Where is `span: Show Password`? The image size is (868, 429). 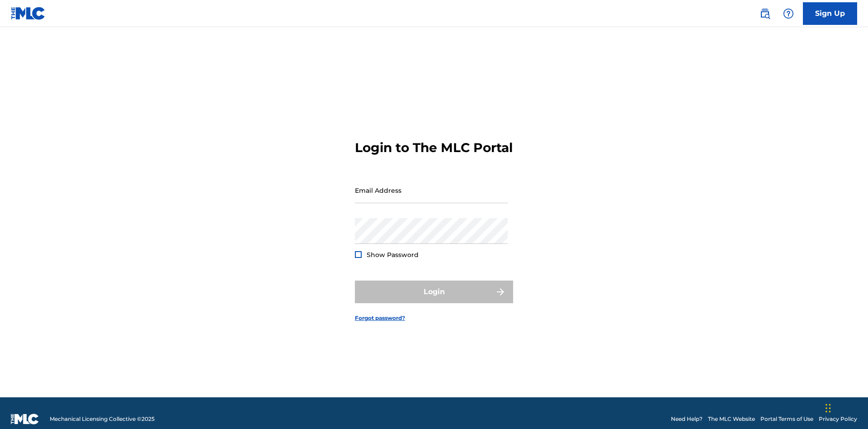
span: Show Password is located at coordinates (393, 255).